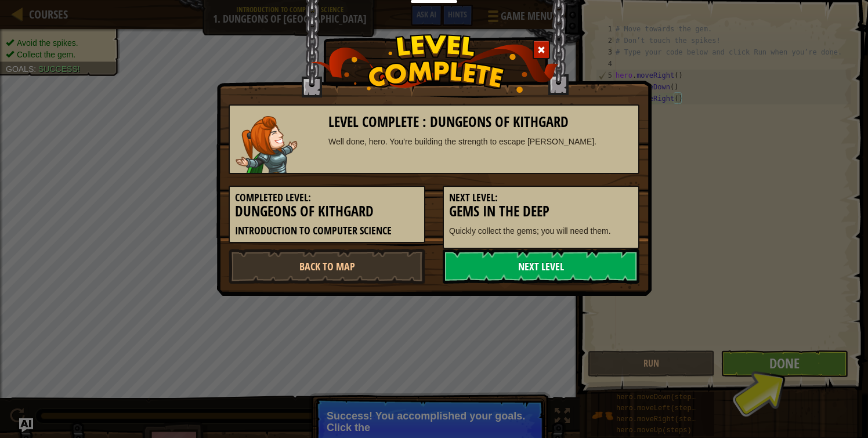 This screenshot has width=868, height=438. What do you see at coordinates (541, 211) in the screenshot?
I see `h3: Gems in the Deep` at bounding box center [541, 211].